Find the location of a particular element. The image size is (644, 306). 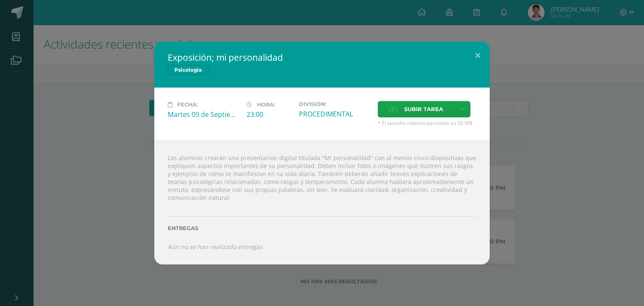

button: Close (Esc) is located at coordinates (478, 56).